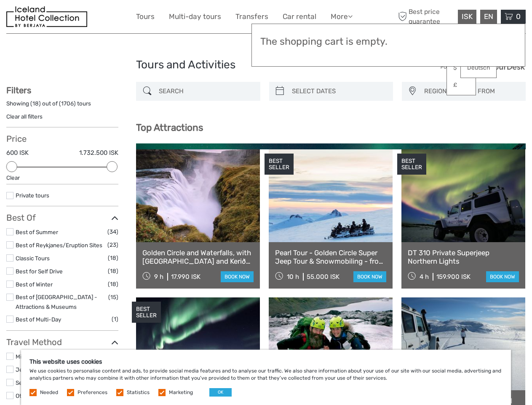 The width and height of the screenshot is (532, 405). What do you see at coordinates (68, 103) in the screenshot?
I see `label: 1706` at bounding box center [68, 103].